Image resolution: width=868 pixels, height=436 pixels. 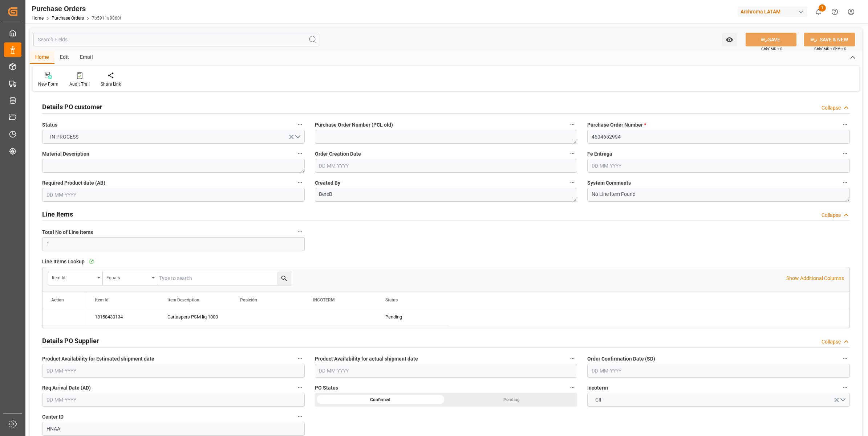 What do you see at coordinates (300, 388) in the screenshot?
I see `button: Req Arrival Date (AD)` at bounding box center [300, 388].